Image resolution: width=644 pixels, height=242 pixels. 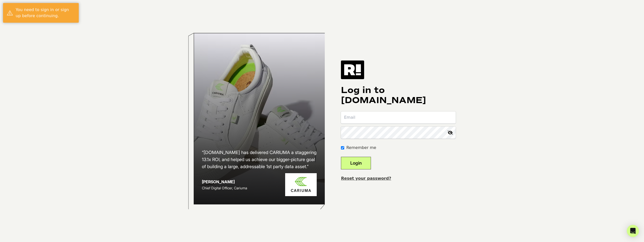 What do you see at coordinates (366, 178) in the screenshot?
I see `a: Reset your password?` at bounding box center [366, 178].